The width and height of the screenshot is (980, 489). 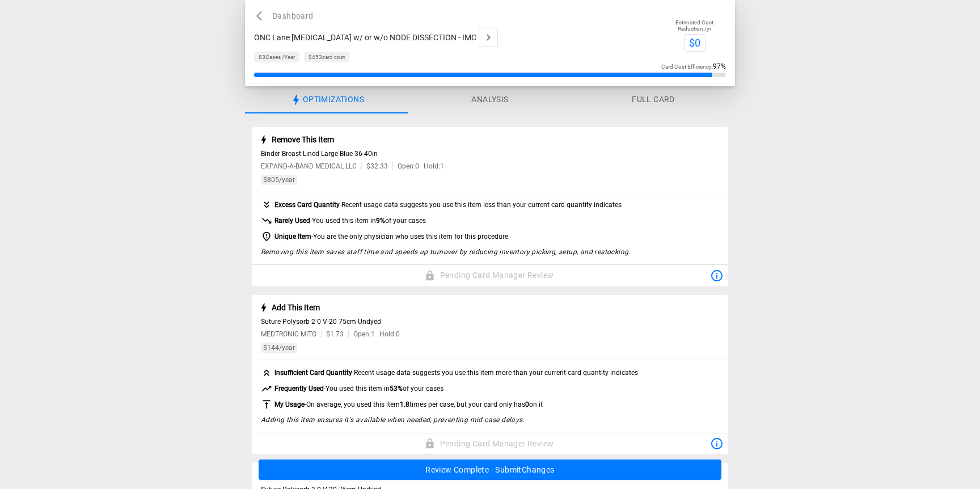 What do you see at coordinates (381, 220) in the screenshot?
I see `strong: 9 %` at bounding box center [381, 220].